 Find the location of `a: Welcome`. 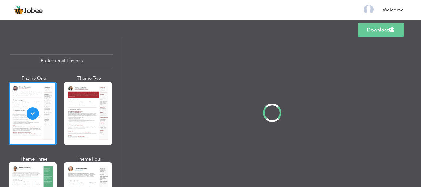

a: Welcome is located at coordinates (393, 10).